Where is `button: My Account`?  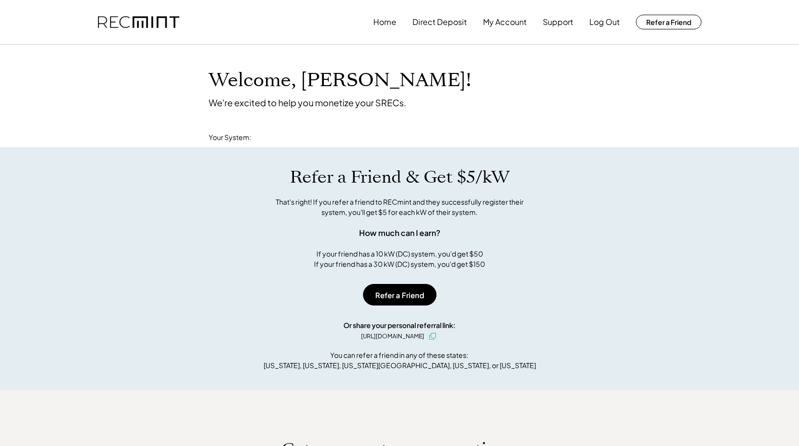 button: My Account is located at coordinates (505, 22).